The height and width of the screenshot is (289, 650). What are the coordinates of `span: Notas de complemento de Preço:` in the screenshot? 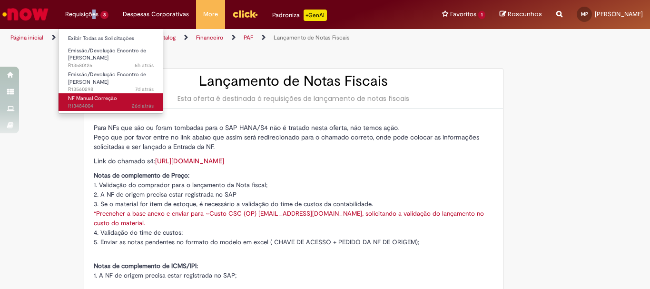 It's located at (141, 175).